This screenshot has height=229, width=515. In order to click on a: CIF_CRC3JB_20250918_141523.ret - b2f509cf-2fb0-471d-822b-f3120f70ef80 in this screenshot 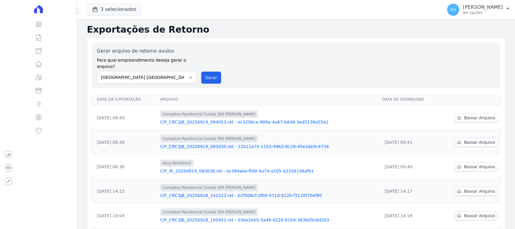, I will do `click(269, 195)`.